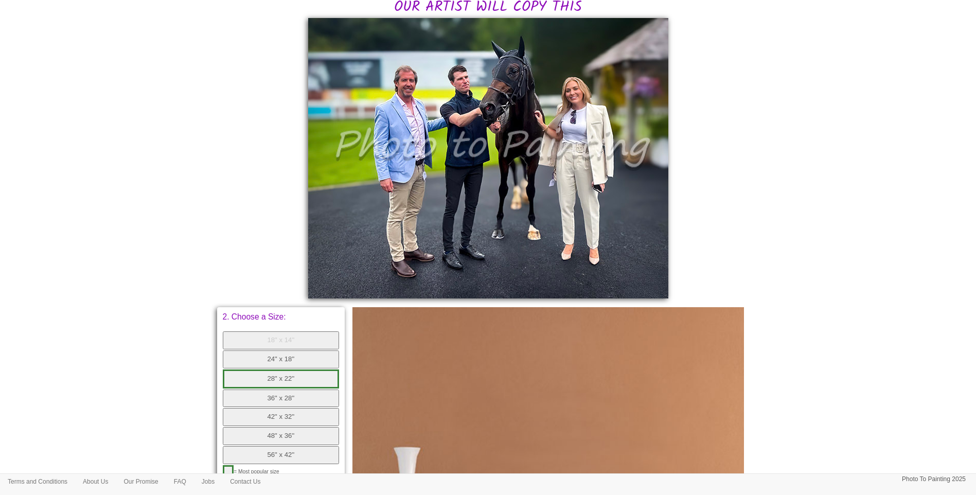  I want to click on a: Contact Us, so click(245, 481).